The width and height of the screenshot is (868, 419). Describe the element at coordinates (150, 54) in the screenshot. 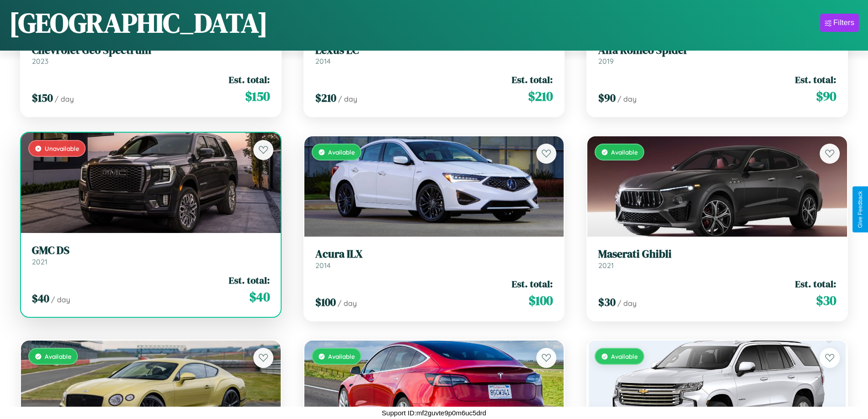

I see `a: Chevrolet Geo Spectrum2023` at that location.